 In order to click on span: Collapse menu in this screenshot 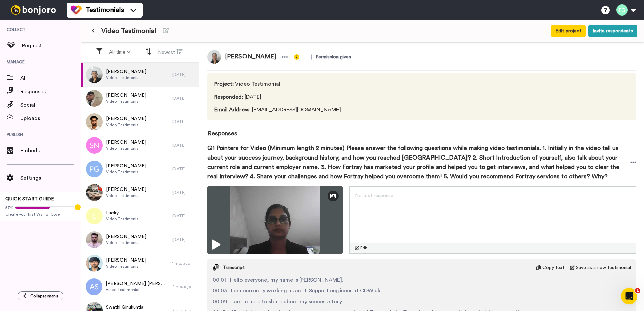, I will do `click(44, 296)`.